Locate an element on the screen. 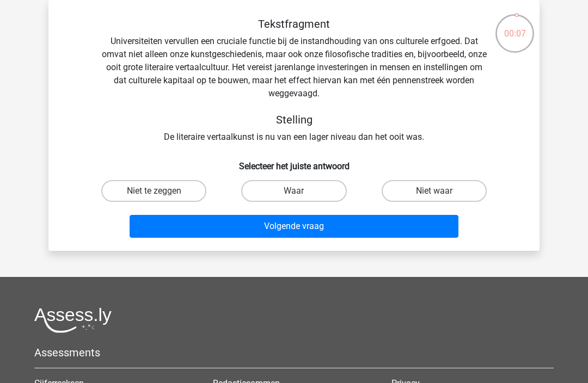  label: Niet waar is located at coordinates (434, 191).